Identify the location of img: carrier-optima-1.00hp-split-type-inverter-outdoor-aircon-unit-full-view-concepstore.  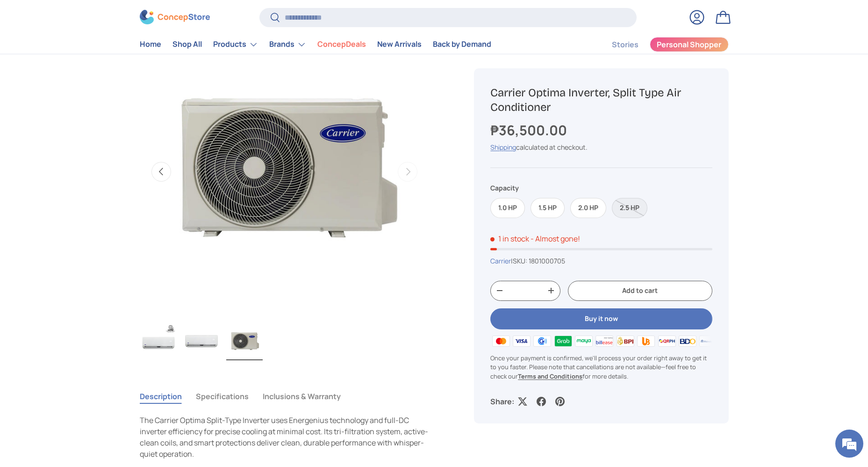
(245, 342).